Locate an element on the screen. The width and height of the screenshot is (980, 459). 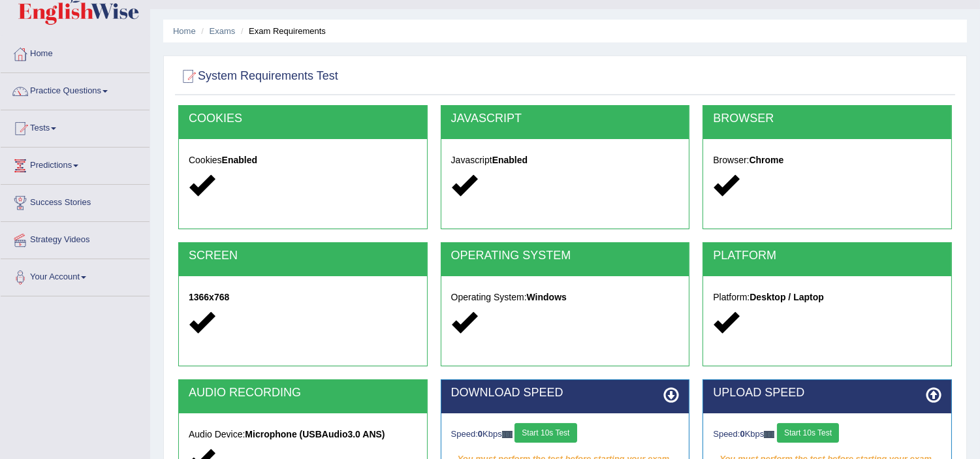
a: Tests is located at coordinates (75, 127).